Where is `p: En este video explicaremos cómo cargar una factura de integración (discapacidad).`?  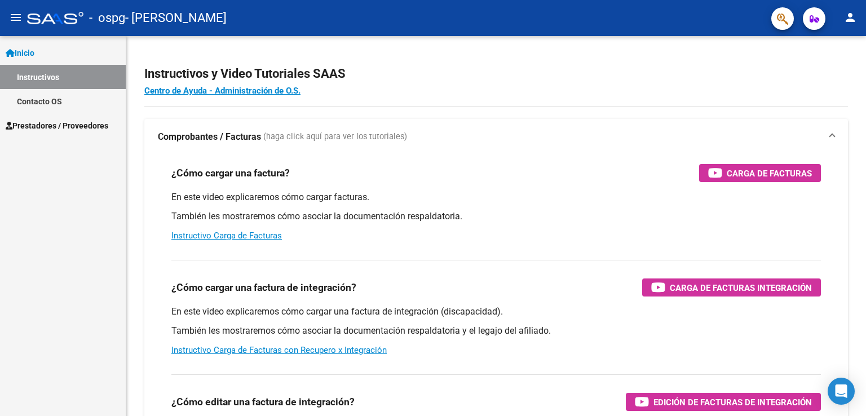
p: En este video explicaremos cómo cargar una factura de integración (discapacidad). is located at coordinates (496, 312).